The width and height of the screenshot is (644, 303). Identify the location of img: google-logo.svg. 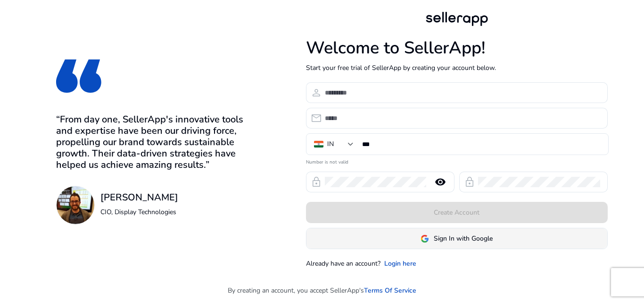
(425, 238).